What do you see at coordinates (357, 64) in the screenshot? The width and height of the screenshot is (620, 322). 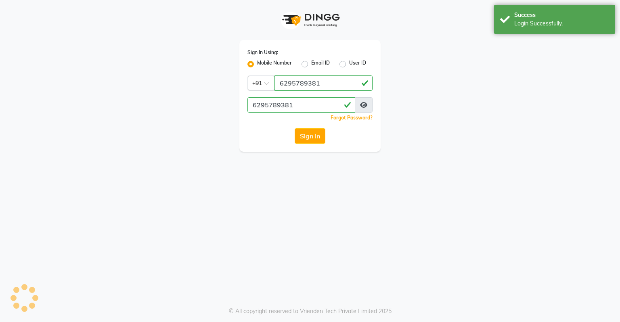 I see `label: User ID` at bounding box center [357, 64].